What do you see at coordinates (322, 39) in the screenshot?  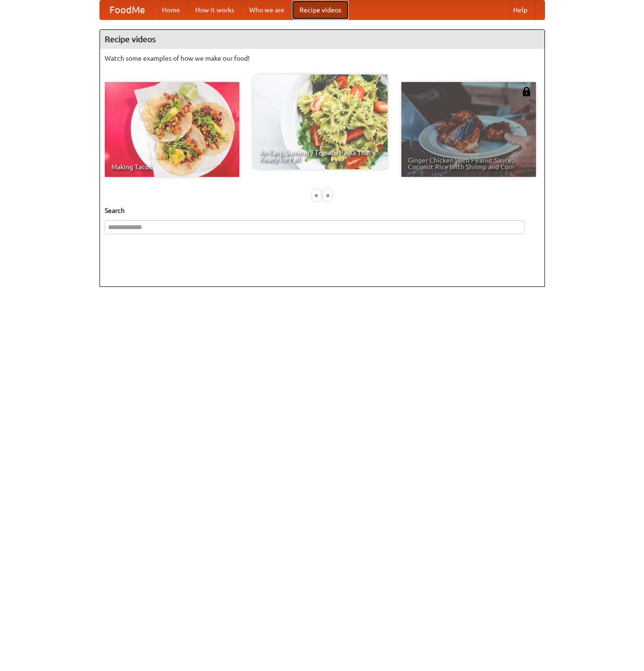 I see `h4: Recipe videos` at bounding box center [322, 39].